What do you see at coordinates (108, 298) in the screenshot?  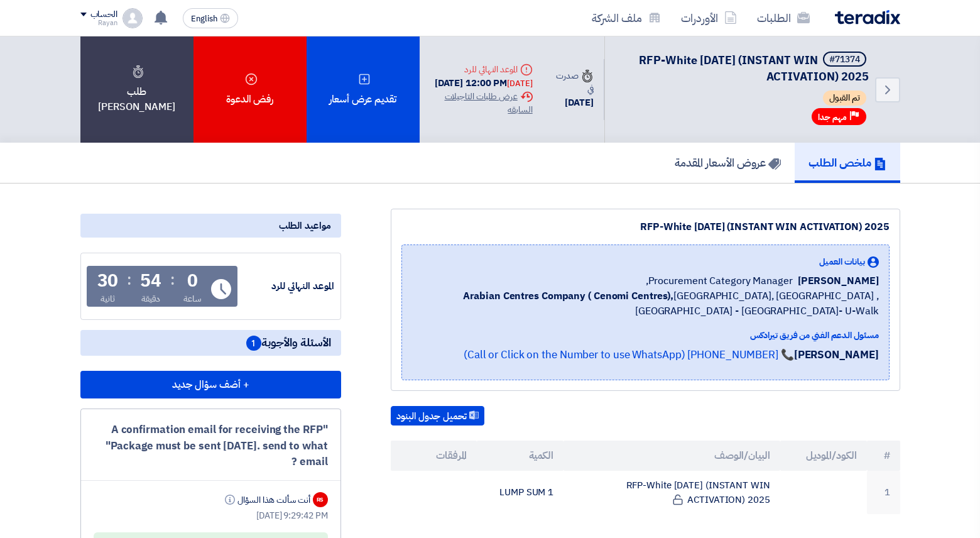 I see `div: ثانية` at bounding box center [108, 298].